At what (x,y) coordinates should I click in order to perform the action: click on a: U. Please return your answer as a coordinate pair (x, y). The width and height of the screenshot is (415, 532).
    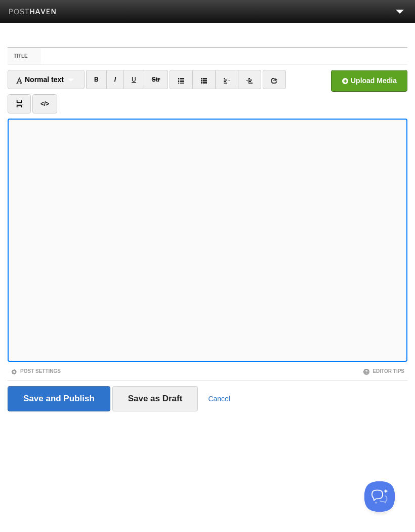
    Looking at the image, I should click on (133, 79).